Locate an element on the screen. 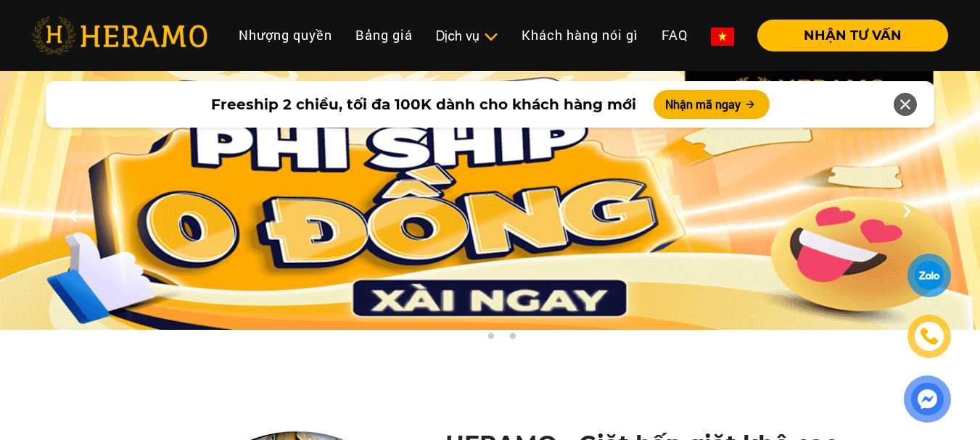 The image size is (980, 440). a: NHẬN TƯ VẤN is located at coordinates (847, 36).